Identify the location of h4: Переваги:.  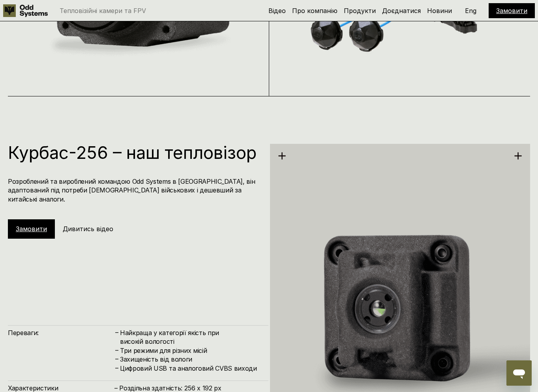
(61, 333).